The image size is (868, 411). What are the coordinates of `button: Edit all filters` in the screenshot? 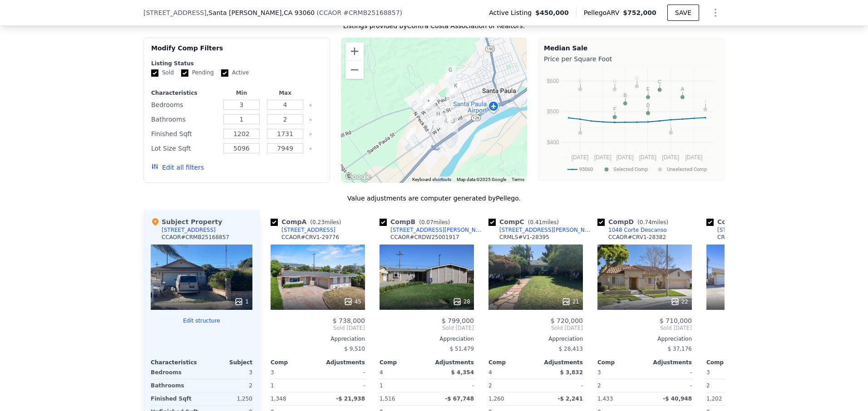 It's located at (178, 167).